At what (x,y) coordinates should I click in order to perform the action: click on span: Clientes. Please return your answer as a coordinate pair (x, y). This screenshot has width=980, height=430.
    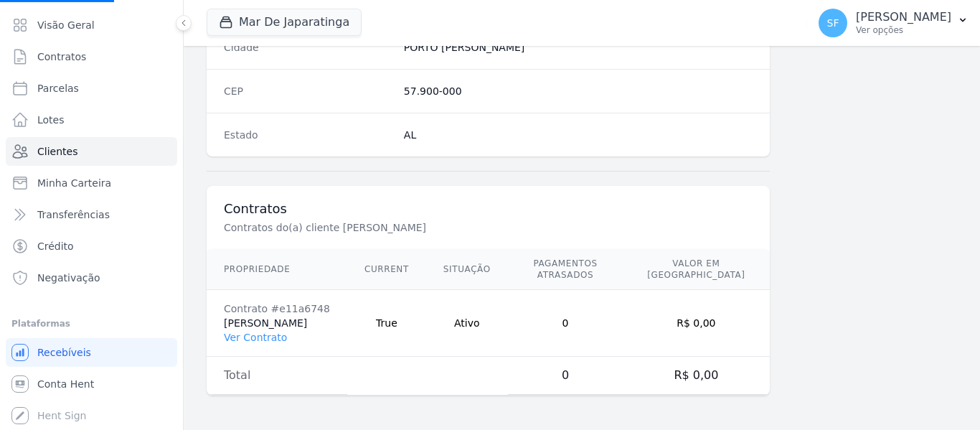
    Looking at the image, I should click on (57, 151).